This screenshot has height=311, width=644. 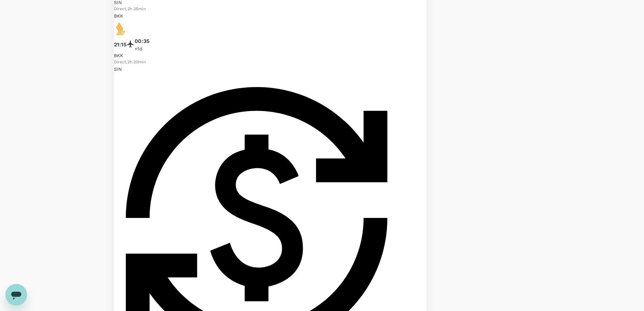 What do you see at coordinates (120, 45) in the screenshot?
I see `p: 21:15` at bounding box center [120, 45].